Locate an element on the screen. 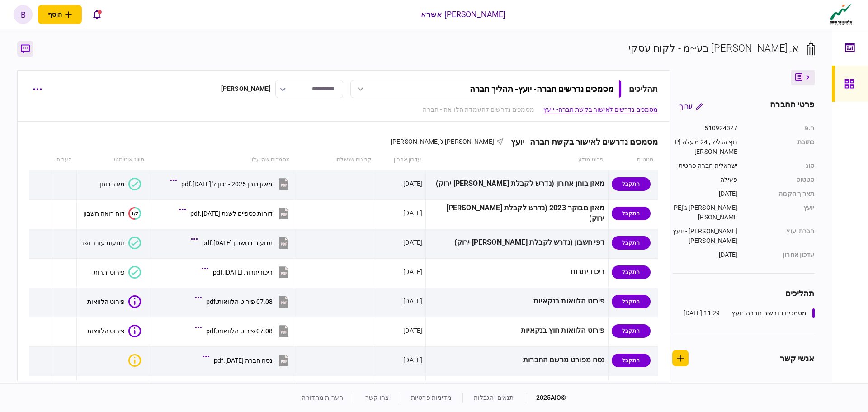 The image size is (868, 412). div: סטטוס is located at coordinates (781, 180).